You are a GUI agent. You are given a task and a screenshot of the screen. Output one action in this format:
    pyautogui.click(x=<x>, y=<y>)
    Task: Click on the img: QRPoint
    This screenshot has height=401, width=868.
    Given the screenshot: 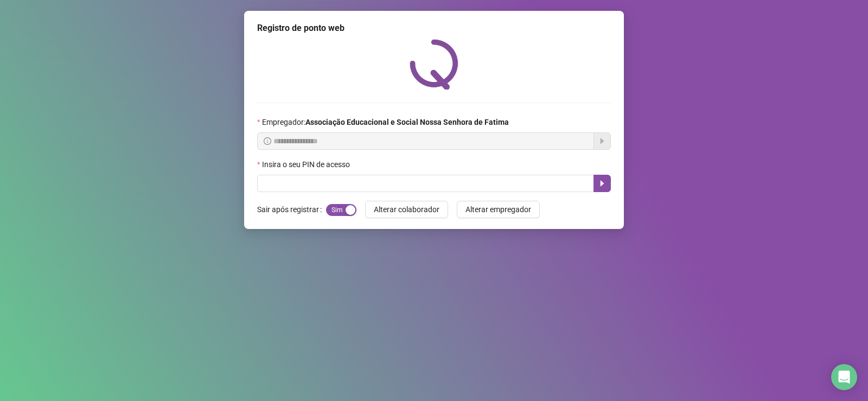 What is the action you would take?
    pyautogui.click(x=434, y=64)
    